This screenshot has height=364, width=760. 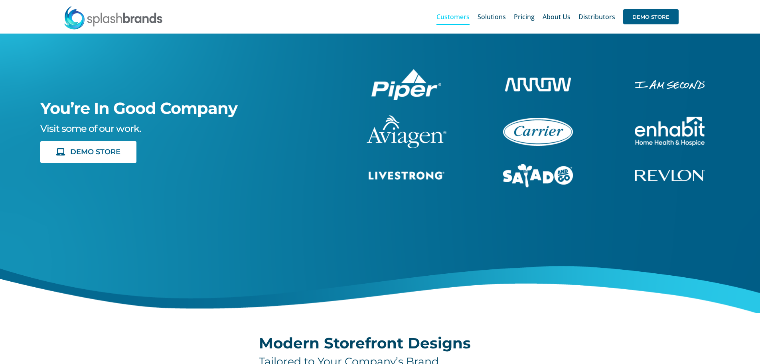 I want to click on span: About Us, so click(x=557, y=17).